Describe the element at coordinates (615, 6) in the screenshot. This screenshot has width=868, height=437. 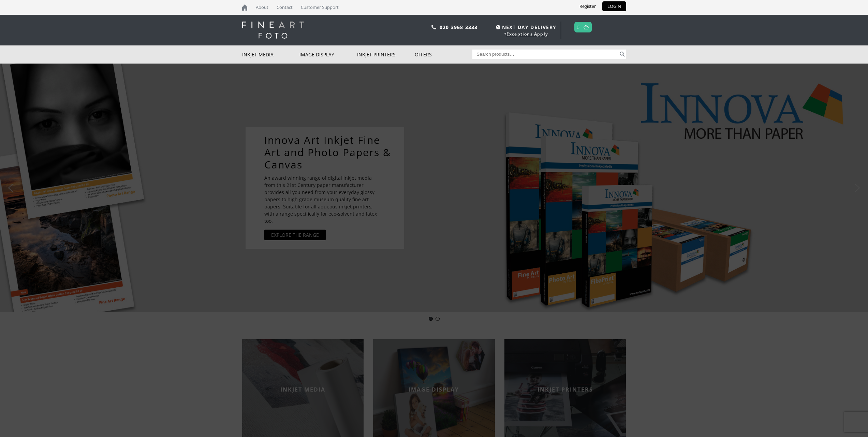
I see `a: LOGIN` at that location.